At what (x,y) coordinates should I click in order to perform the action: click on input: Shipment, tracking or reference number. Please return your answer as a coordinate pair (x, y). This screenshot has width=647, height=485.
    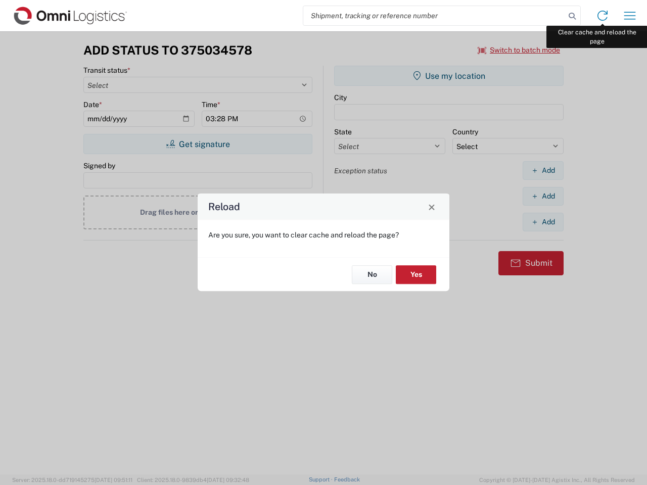
    Looking at the image, I should click on (434, 16).